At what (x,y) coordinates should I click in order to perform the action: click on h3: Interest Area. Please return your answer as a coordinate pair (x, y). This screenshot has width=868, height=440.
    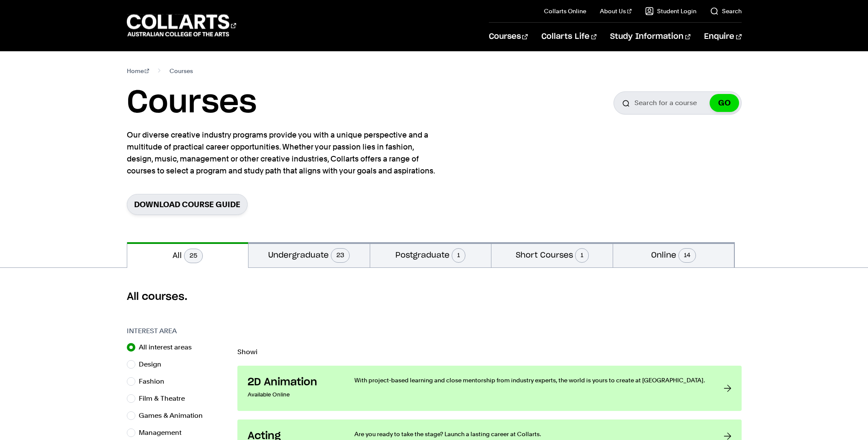
    Looking at the image, I should click on (178, 331).